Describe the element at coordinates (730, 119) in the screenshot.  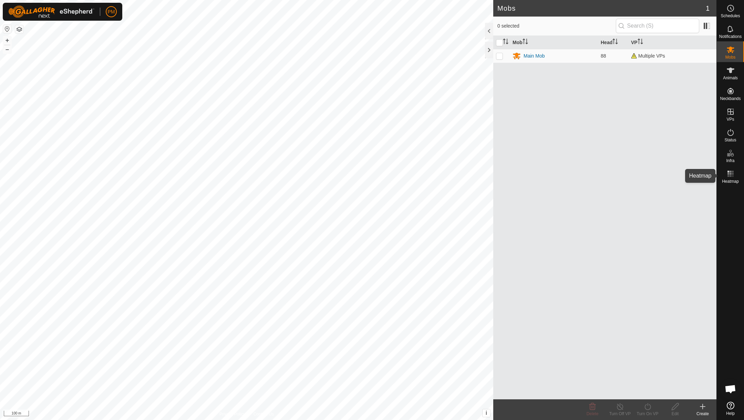
I see `span: VPs` at that location.